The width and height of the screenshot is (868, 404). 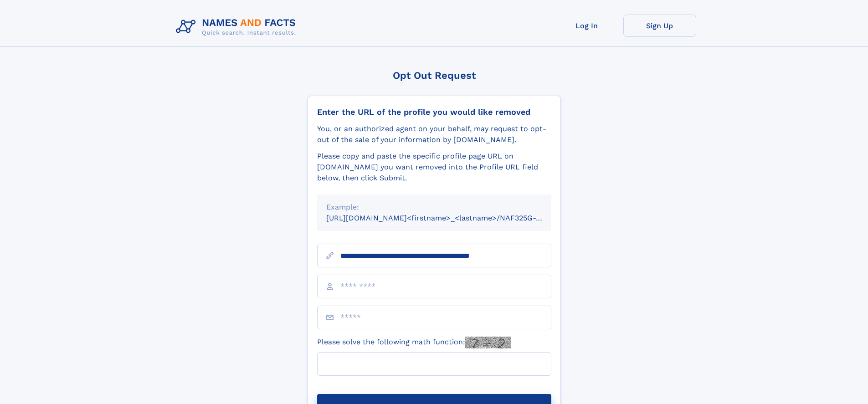 I want to click on div: Opt Out Request, so click(x=434, y=75).